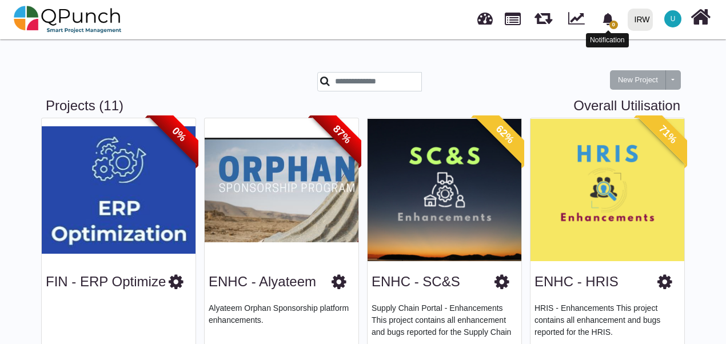 The height and width of the screenshot is (344, 726). What do you see at coordinates (416, 282) in the screenshot?
I see `h3: ENHC - SC&S` at bounding box center [416, 282].